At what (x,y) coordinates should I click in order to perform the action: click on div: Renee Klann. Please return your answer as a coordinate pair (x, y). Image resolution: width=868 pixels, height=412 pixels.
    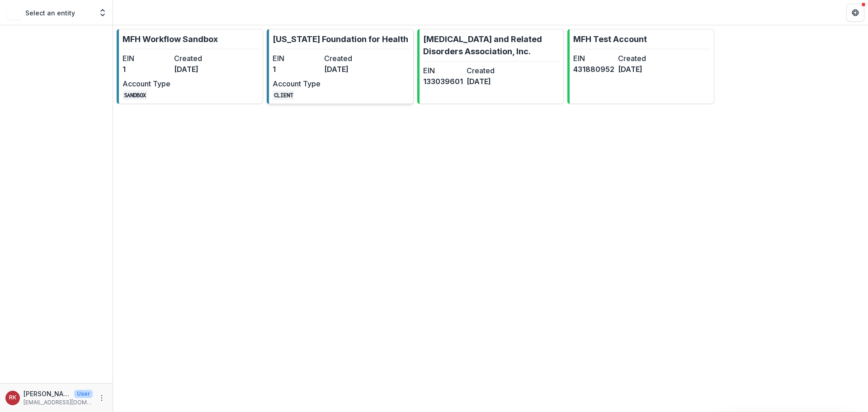
    Looking at the image, I should click on (13, 397).